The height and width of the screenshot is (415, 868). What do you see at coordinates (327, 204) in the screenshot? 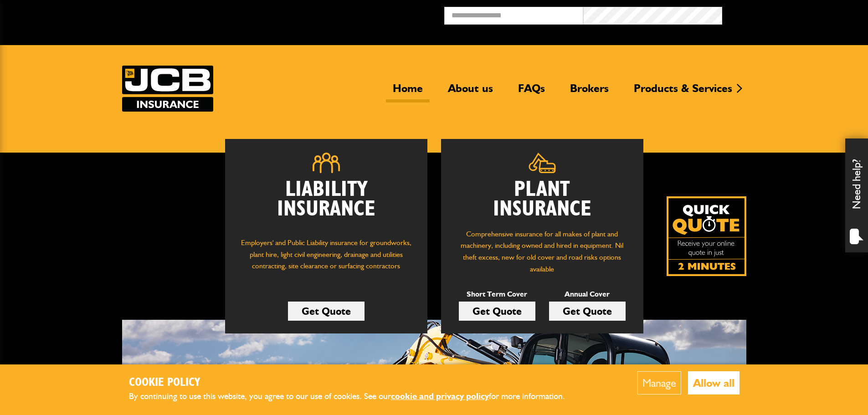
I see `h2: Liability Insurance` at bounding box center [327, 204].